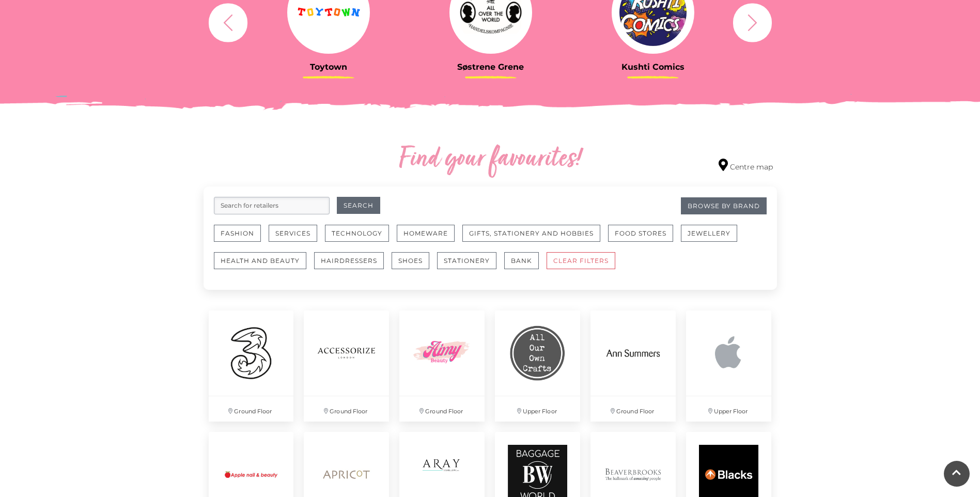  Describe the element at coordinates (293, 233) in the screenshot. I see `button: Services` at that location.